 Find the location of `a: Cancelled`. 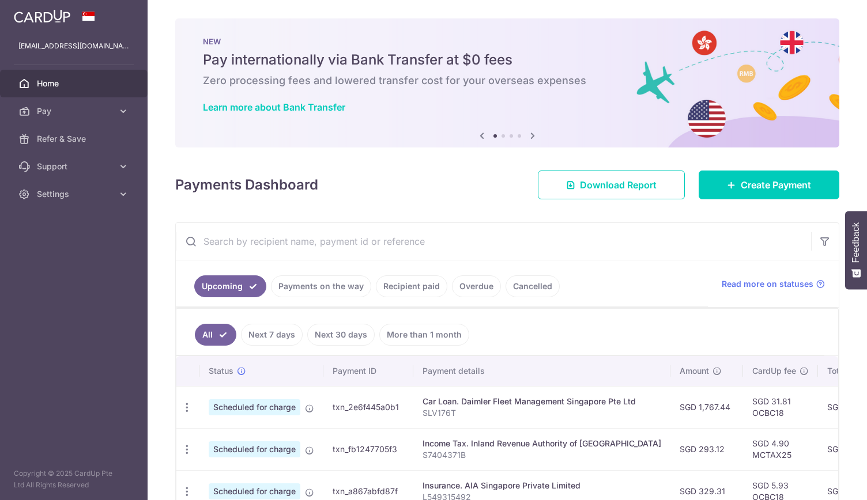

a: Cancelled is located at coordinates (533, 287).